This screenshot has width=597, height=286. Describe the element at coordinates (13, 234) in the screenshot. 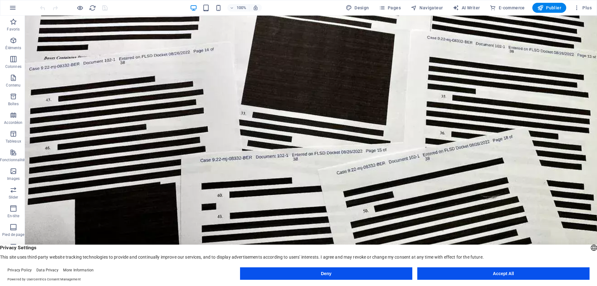

I see `p: Pied de page` at that location.